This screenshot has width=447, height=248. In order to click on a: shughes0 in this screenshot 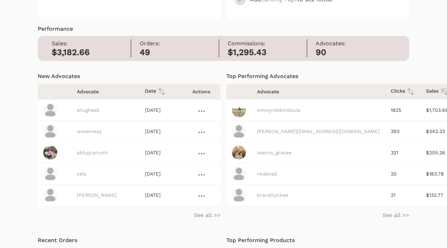, I will do `click(88, 110)`.